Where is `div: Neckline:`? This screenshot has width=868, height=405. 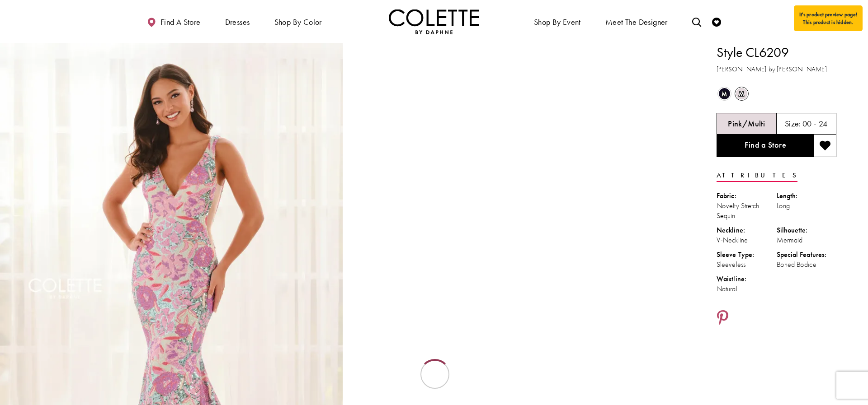 div: Neckline: is located at coordinates (747, 230).